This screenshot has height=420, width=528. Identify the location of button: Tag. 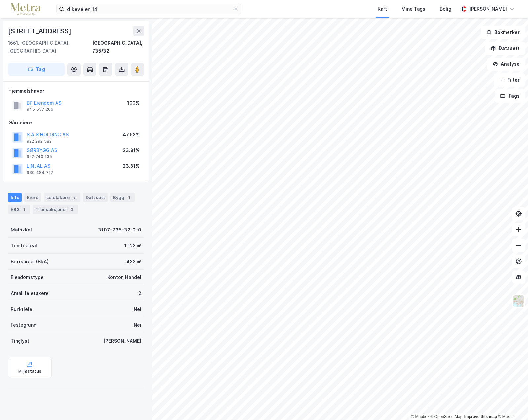
(36, 69).